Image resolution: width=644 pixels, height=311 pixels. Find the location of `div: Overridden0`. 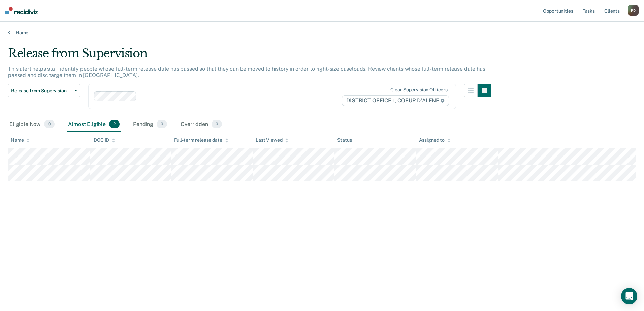

div: Overridden0 is located at coordinates (201, 125).